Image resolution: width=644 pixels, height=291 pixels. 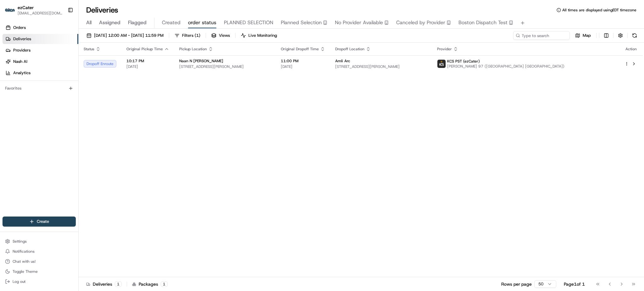 I want to click on button: Create, so click(x=39, y=222).